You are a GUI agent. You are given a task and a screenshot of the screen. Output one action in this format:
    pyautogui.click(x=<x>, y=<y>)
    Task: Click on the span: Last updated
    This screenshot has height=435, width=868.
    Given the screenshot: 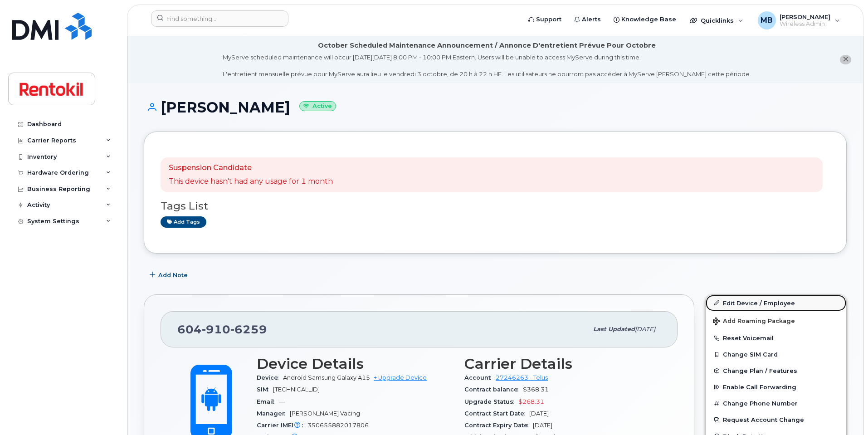 What is the action you would take?
    pyautogui.click(x=614, y=329)
    